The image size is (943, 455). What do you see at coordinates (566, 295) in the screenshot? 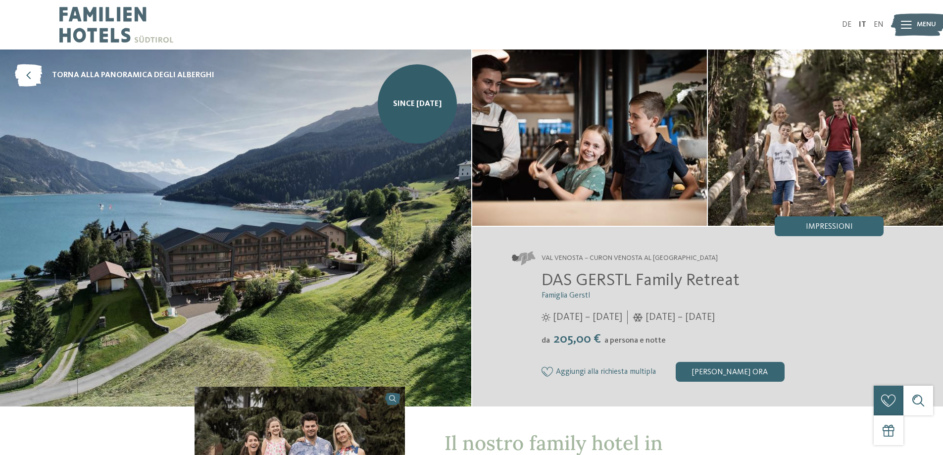
I see `span: Famiglia Gerstl` at bounding box center [566, 295].